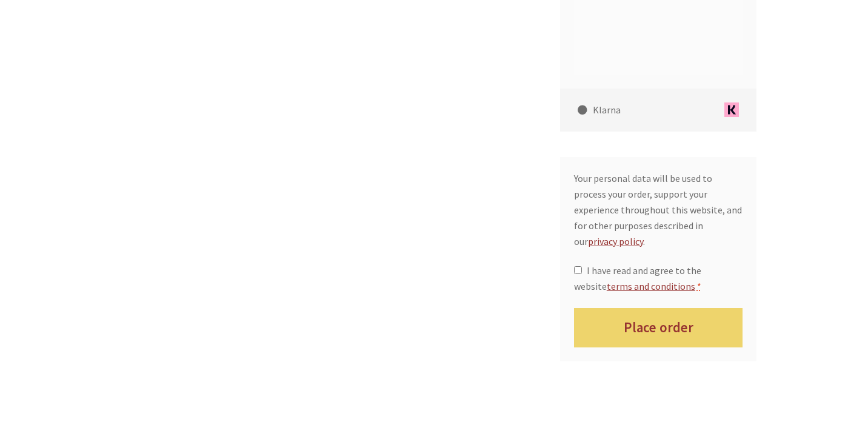 Image resolution: width=868 pixels, height=422 pixels. Describe the element at coordinates (616, 242) in the screenshot. I see `a: privacy policy` at that location.